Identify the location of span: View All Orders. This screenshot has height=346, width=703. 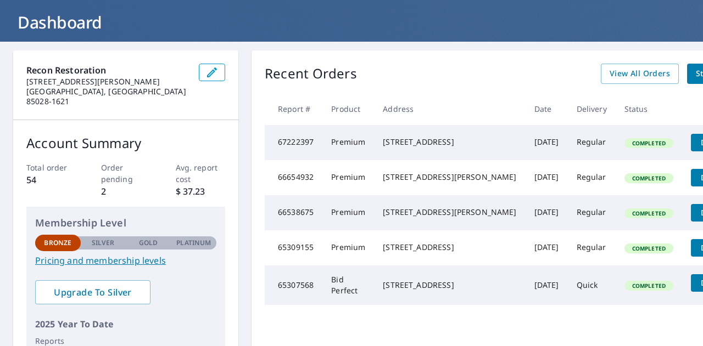
(640, 74).